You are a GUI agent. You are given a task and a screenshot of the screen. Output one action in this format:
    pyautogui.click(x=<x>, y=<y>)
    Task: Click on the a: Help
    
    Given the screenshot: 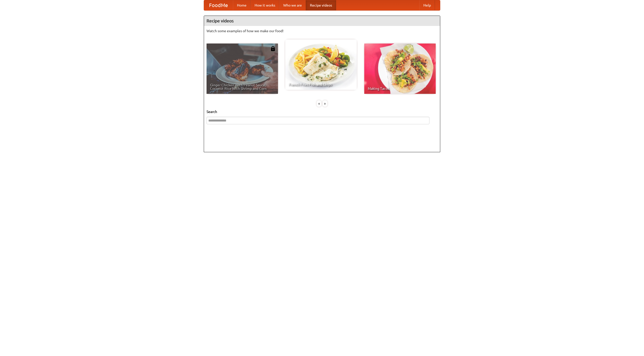 What is the action you would take?
    pyautogui.click(x=427, y=5)
    